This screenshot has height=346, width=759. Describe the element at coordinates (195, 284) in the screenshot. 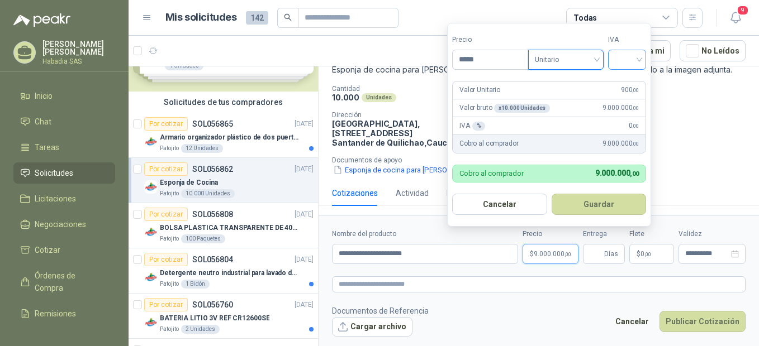

I see `div: 1 Bidón` at that location.